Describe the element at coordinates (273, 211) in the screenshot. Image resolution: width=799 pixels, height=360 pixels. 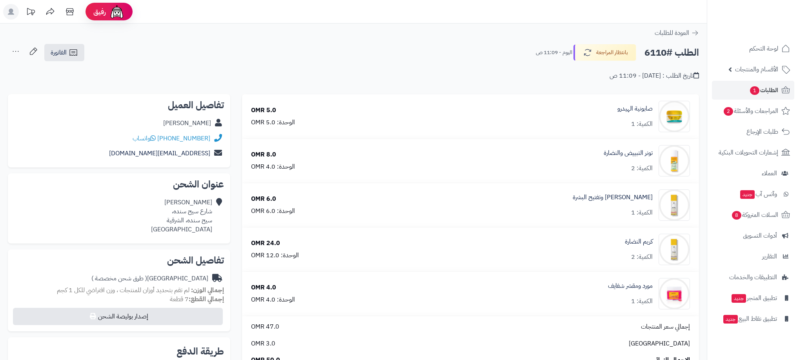
I see `div: الوحدة: 6.0 OMR` at that location.